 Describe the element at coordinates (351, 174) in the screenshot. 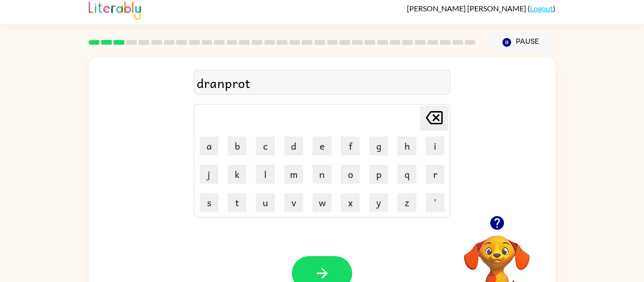

I see `button: o` at that location.